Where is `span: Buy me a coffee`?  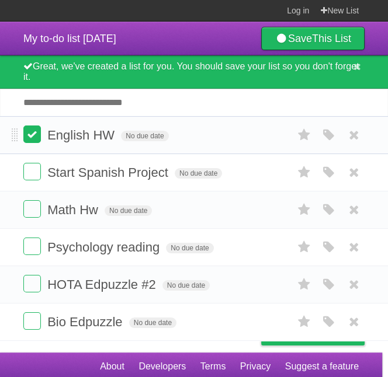 span: Buy me a coffee is located at coordinates (322, 335).